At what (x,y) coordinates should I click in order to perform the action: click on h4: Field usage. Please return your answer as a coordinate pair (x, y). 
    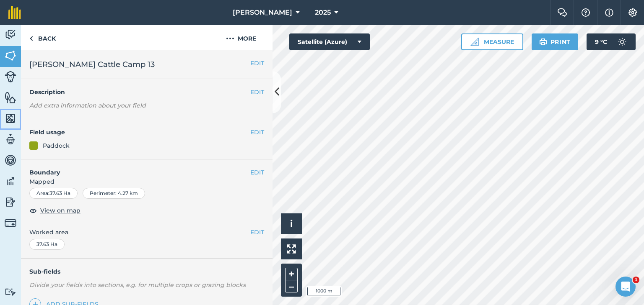
    Looking at the image, I should click on (140, 132).